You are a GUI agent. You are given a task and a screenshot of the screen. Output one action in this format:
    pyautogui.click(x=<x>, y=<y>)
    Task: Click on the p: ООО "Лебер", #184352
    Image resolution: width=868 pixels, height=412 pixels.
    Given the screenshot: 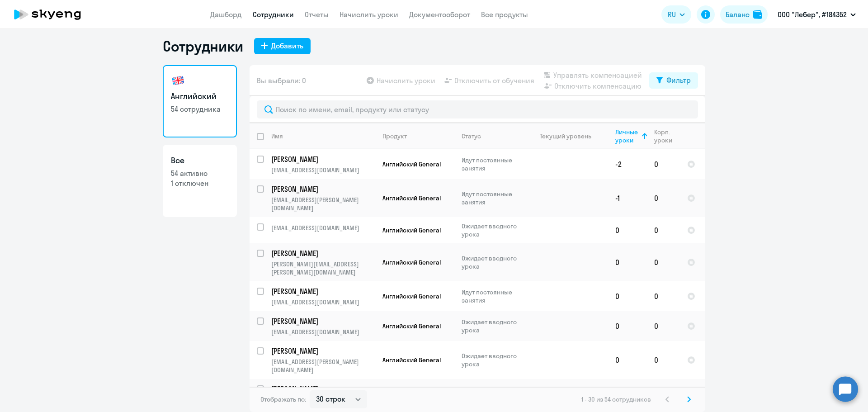 What is the action you would take?
    pyautogui.click(x=812, y=15)
    